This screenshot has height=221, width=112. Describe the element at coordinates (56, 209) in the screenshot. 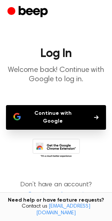

I see `span: Contact us` at that location.